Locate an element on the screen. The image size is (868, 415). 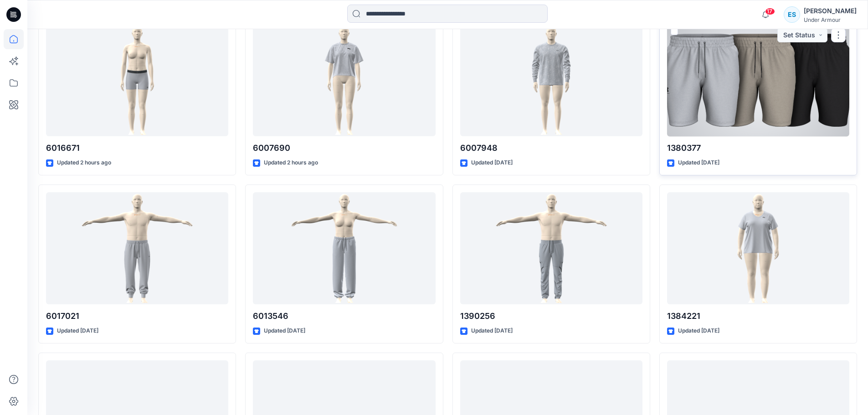
a: 6017021 is located at coordinates (138, 248).